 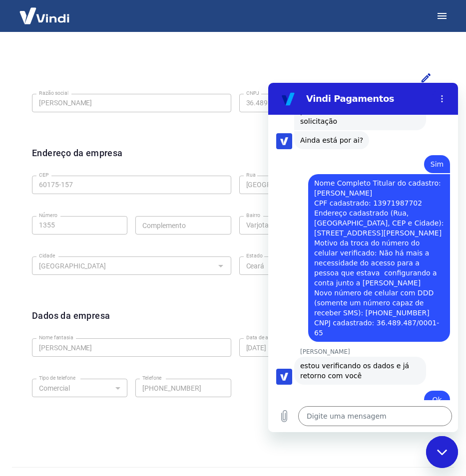 What do you see at coordinates (56, 337) in the screenshot?
I see `label: Nome fantasia` at bounding box center [56, 337].